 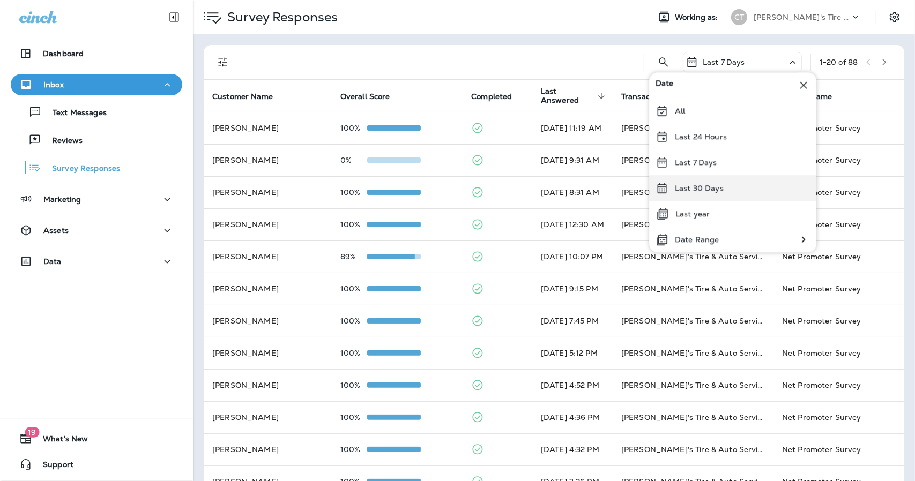 I want to click on span: What's New, so click(x=60, y=441).